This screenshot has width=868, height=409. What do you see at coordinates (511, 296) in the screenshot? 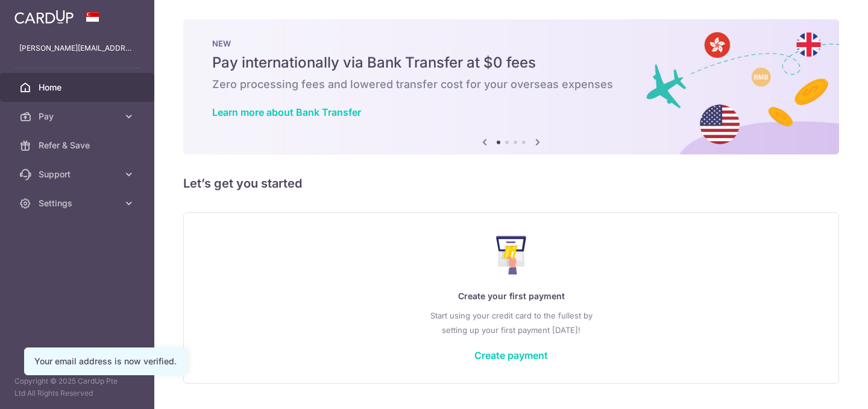
I see `p: Create your first payment` at bounding box center [511, 296].